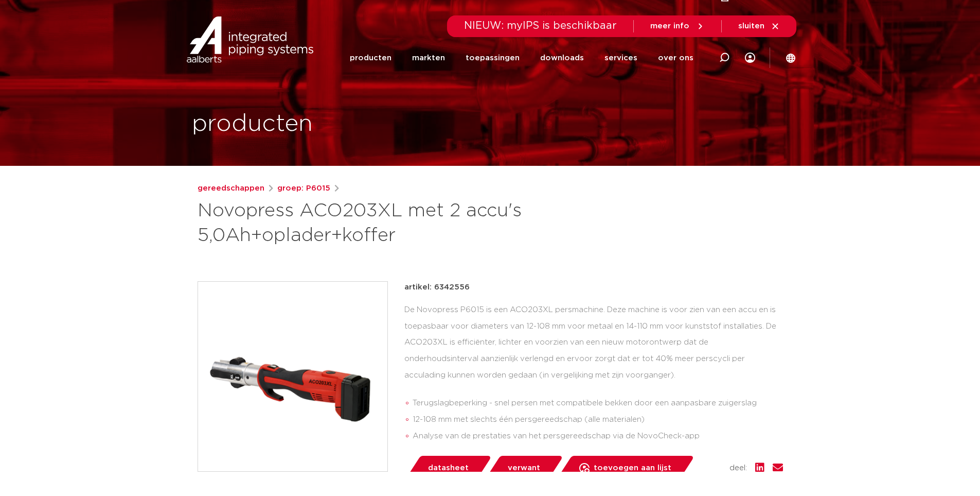 Image resolution: width=980 pixels, height=496 pixels. Describe the element at coordinates (751, 26) in the screenshot. I see `span: sluiten` at that location.